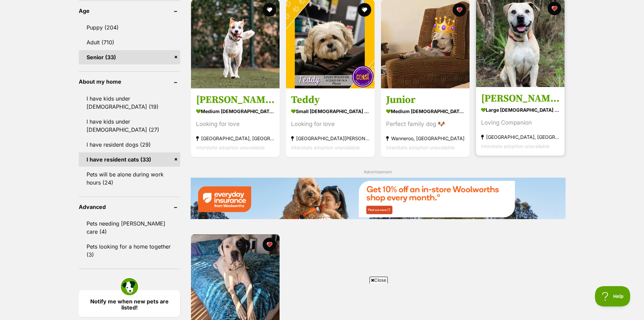  Describe the element at coordinates (129, 42) in the screenshot. I see `a: Adult (710)` at that location.